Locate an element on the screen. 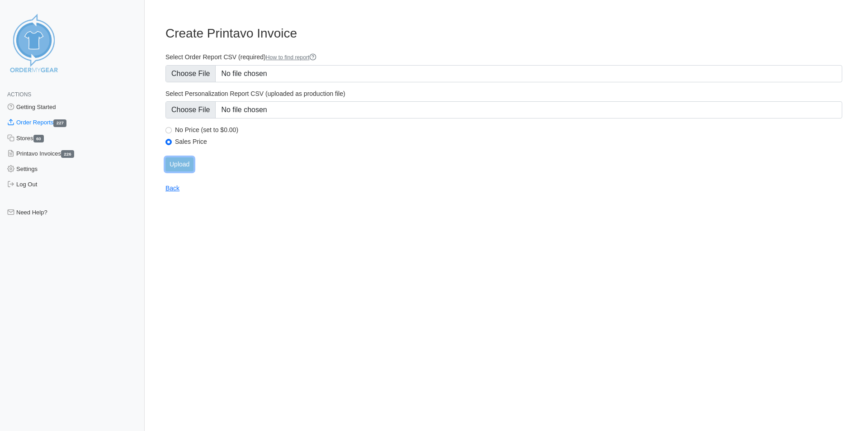 The width and height of the screenshot is (868, 431). label: Sales Price is located at coordinates (509, 142).